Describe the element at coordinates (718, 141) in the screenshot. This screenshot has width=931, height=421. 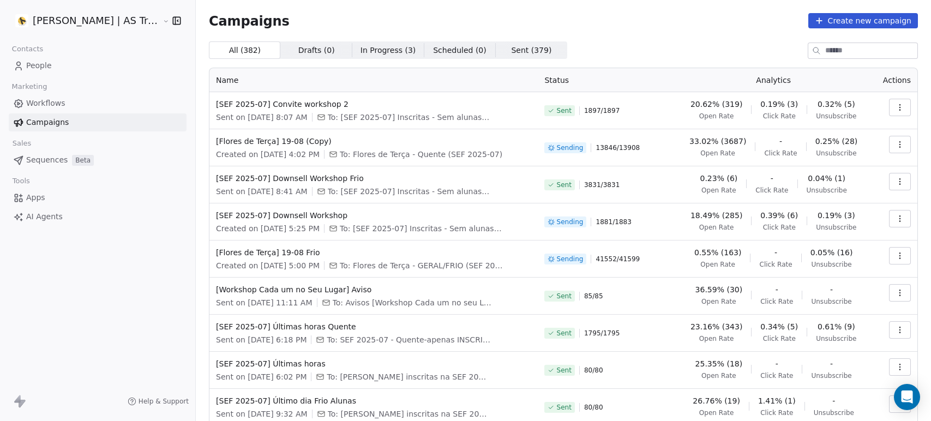
I see `span: 33.02% (3687)` at that location.